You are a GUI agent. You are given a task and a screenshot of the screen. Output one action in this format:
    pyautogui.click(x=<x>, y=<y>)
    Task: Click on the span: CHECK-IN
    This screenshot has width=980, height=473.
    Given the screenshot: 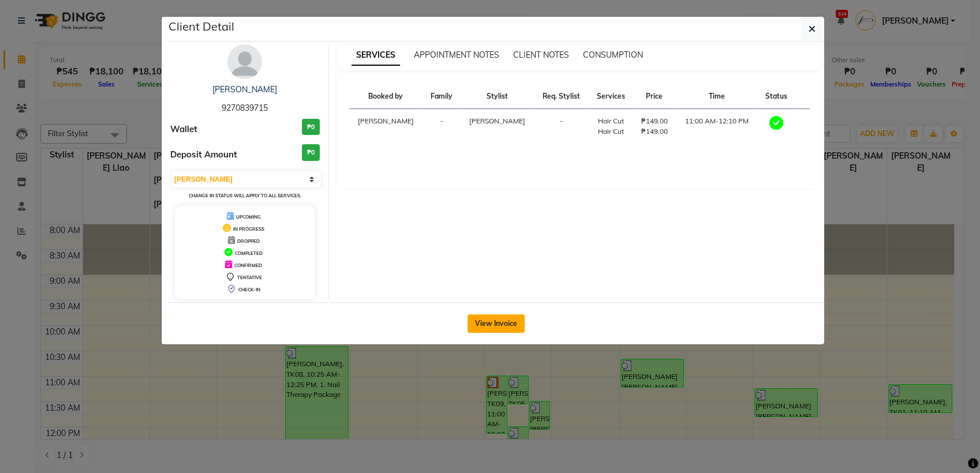 What is the action you would take?
    pyautogui.click(x=249, y=290)
    